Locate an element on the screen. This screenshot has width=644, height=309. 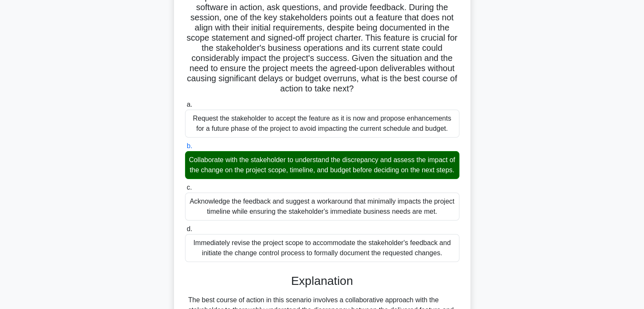
span: d. is located at coordinates (189, 229).